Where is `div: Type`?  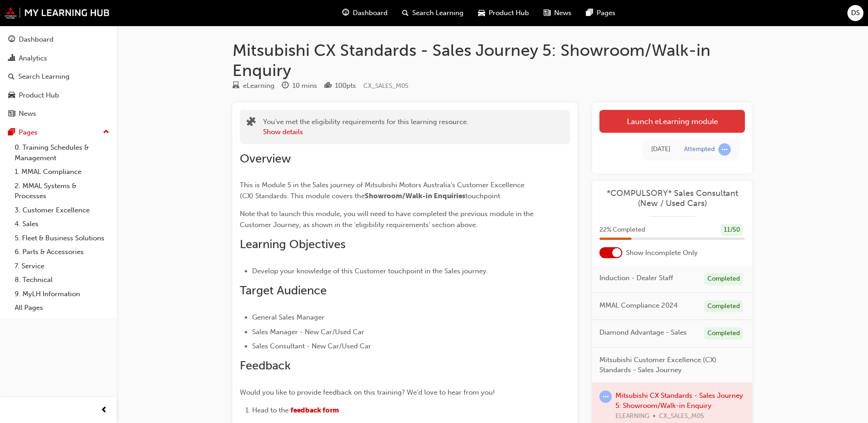
div: Type is located at coordinates (254, 86).